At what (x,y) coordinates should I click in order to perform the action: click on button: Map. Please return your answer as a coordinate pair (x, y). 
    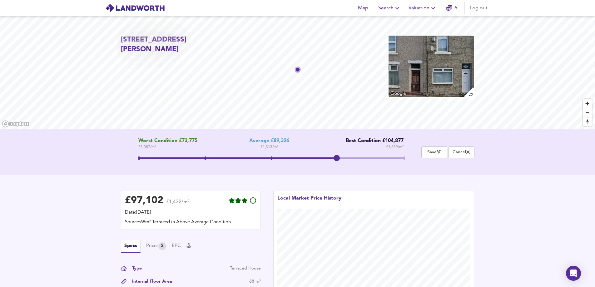
    Looking at the image, I should click on (363, 8).